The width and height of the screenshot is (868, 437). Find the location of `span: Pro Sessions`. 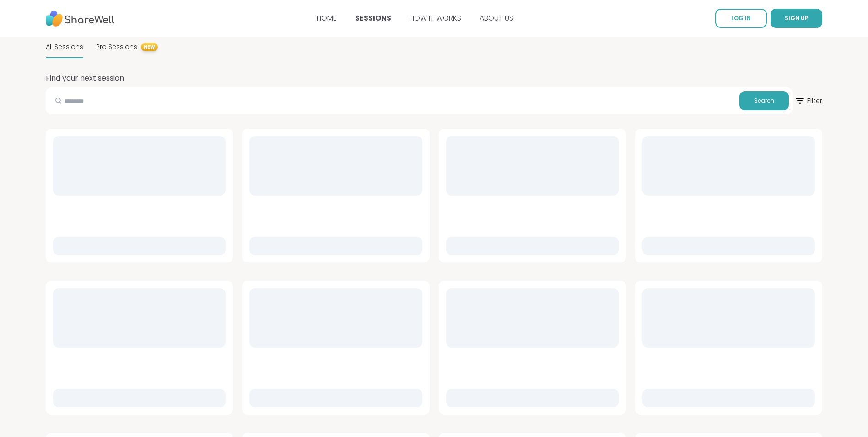

span: Pro Sessions is located at coordinates (117, 47).